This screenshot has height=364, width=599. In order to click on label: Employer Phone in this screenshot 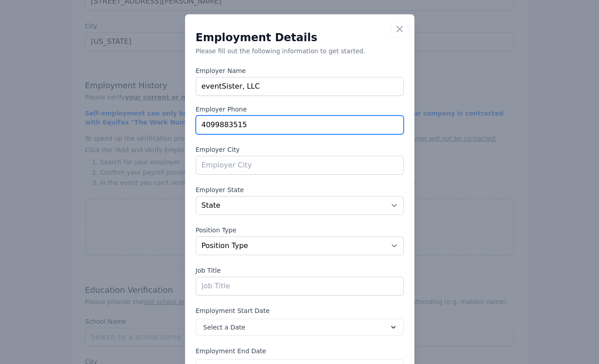, I will do `click(300, 110)`.